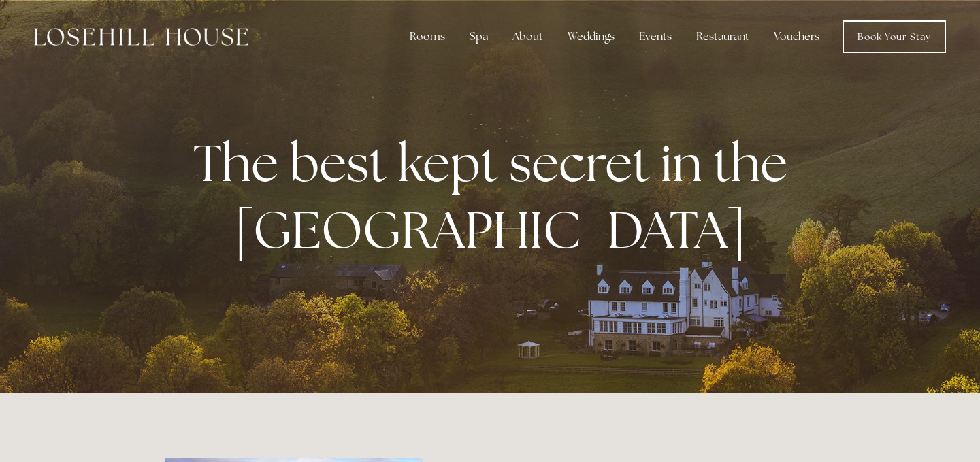 This screenshot has height=462, width=980. I want to click on div: Rooms, so click(427, 37).